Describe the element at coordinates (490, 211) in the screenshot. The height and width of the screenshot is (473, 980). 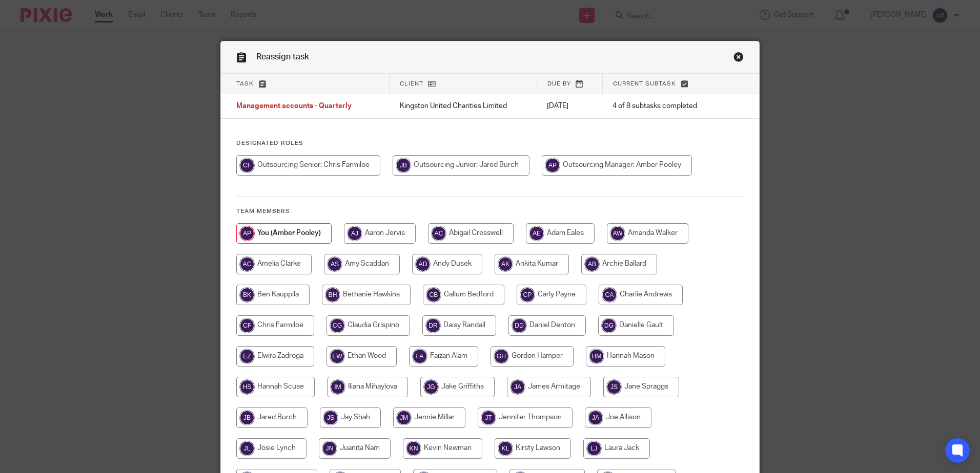
I see `h4: Team members` at that location.